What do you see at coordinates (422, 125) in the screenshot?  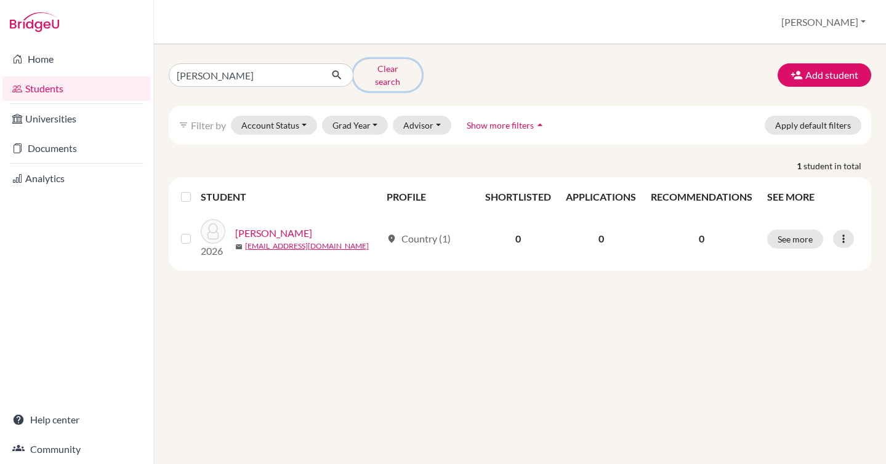 I see `button: Advisor` at bounding box center [422, 125].